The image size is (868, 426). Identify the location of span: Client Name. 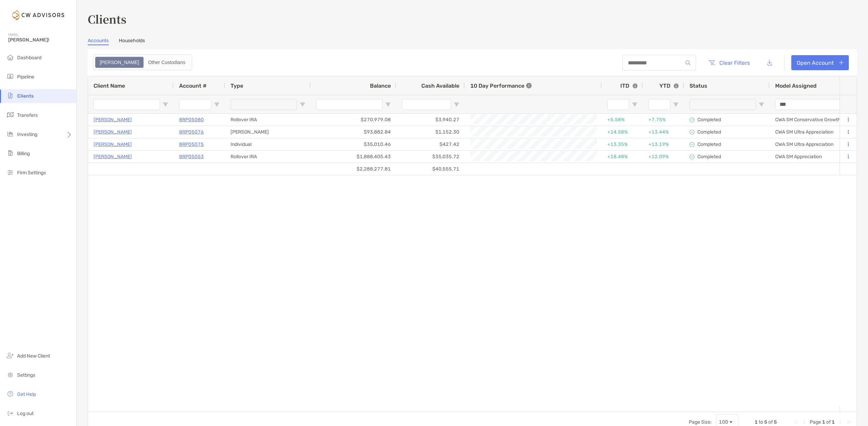
(109, 86).